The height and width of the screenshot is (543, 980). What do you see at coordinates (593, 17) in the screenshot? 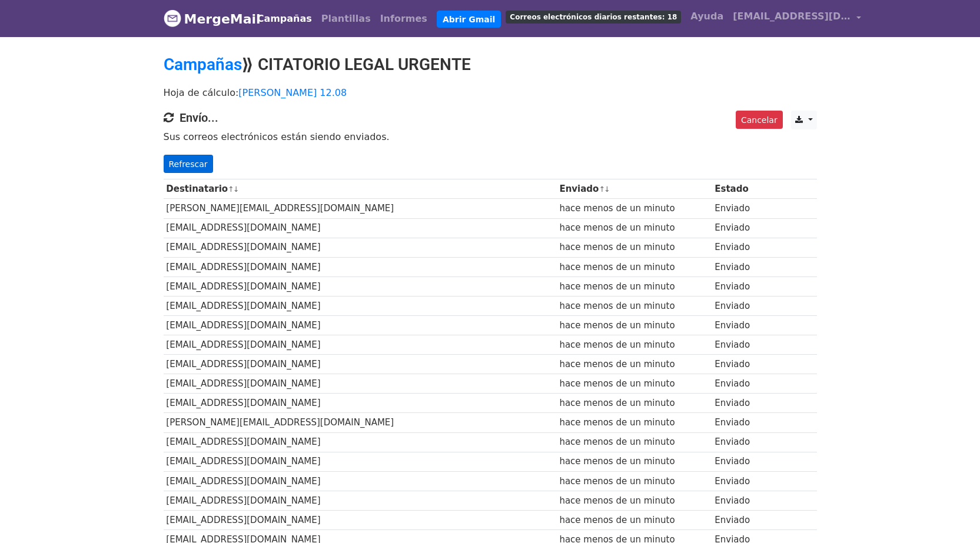
I see `font: Correos electrónicos diarios restantes: 18` at bounding box center [593, 17].